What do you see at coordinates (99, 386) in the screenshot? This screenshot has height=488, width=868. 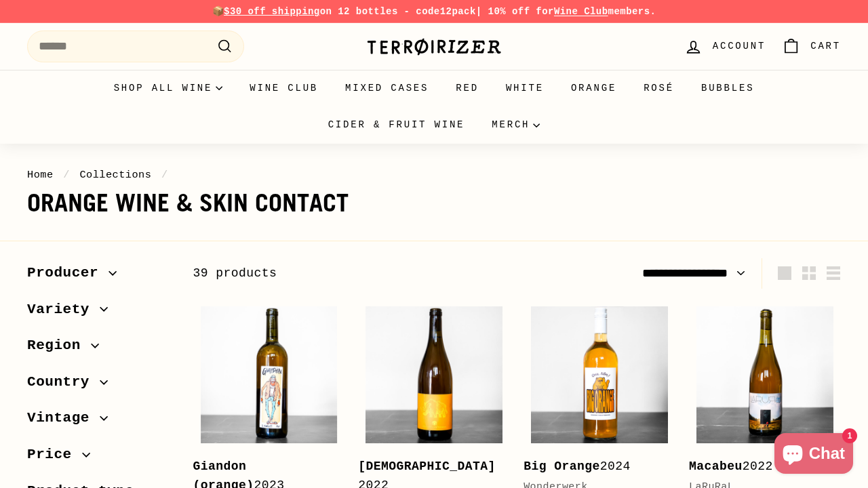 I see `button: Country` at bounding box center [99, 386].